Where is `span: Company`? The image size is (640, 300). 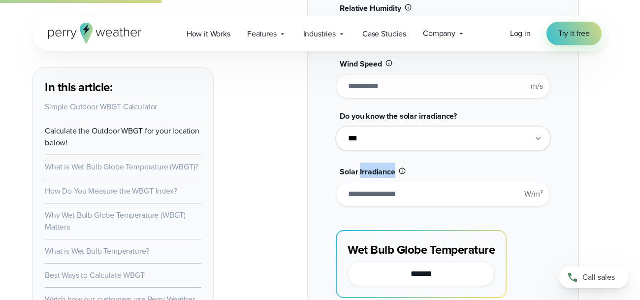 span: Company is located at coordinates (439, 33).